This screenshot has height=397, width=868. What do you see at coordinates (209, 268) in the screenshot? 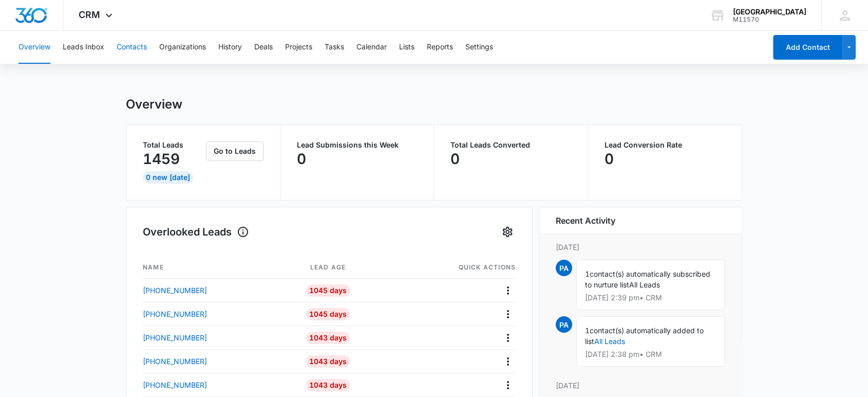
I see `th: Name` at bounding box center [209, 268].